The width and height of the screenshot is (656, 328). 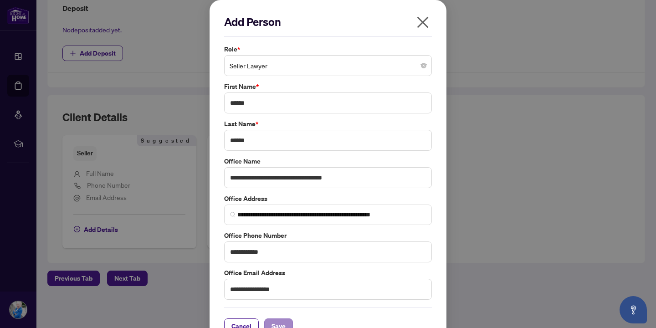 I want to click on h2: Add Person, so click(x=328, y=22).